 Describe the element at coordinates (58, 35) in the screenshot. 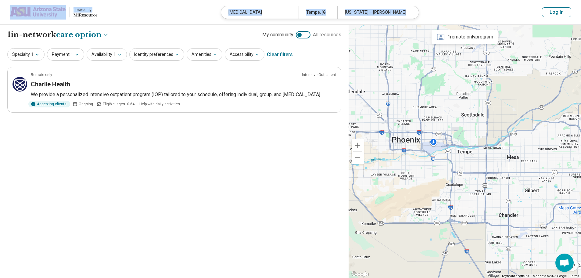

I see `h1: 1 in-network` at that location.